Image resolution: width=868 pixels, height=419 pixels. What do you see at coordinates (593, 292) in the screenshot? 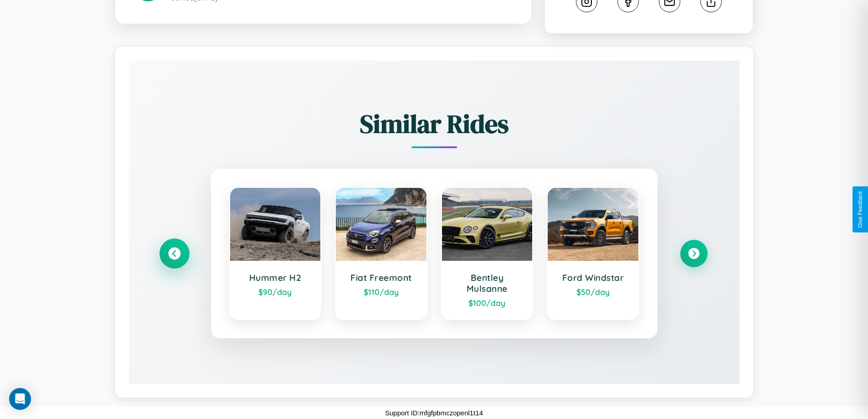
I see `div: $ 50 /day` at bounding box center [593, 292].